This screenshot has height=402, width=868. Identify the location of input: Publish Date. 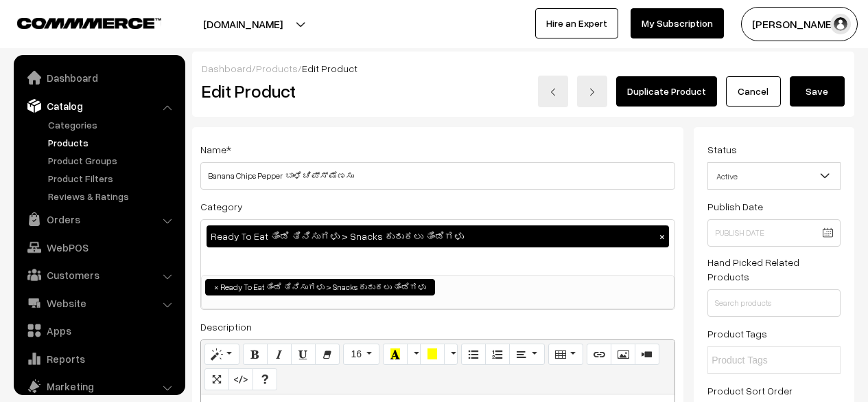
(774, 232).